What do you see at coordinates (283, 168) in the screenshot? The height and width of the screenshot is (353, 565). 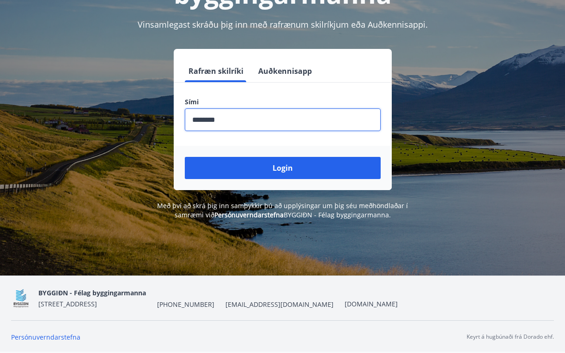 I see `button: Login` at bounding box center [283, 168].